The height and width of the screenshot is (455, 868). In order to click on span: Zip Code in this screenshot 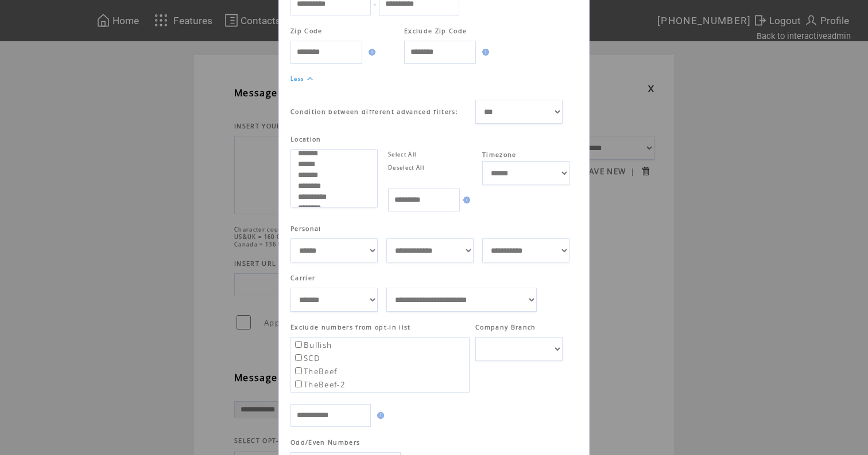, I will do `click(307, 31)`.